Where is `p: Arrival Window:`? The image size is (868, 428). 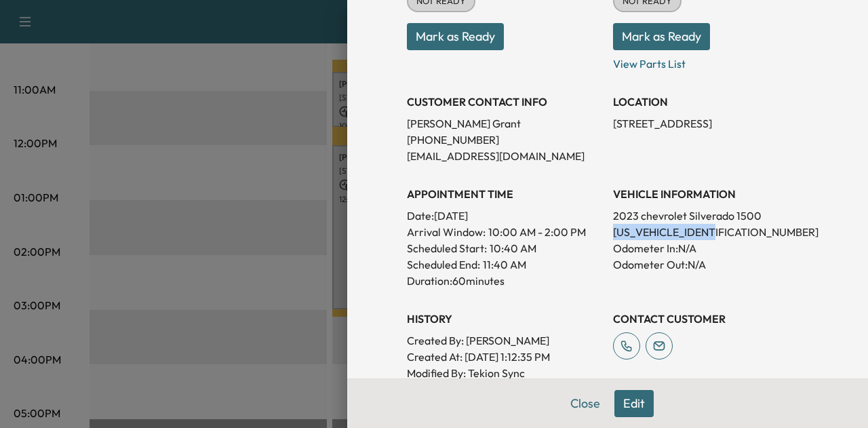 p: Arrival Window: is located at coordinates (504, 232).